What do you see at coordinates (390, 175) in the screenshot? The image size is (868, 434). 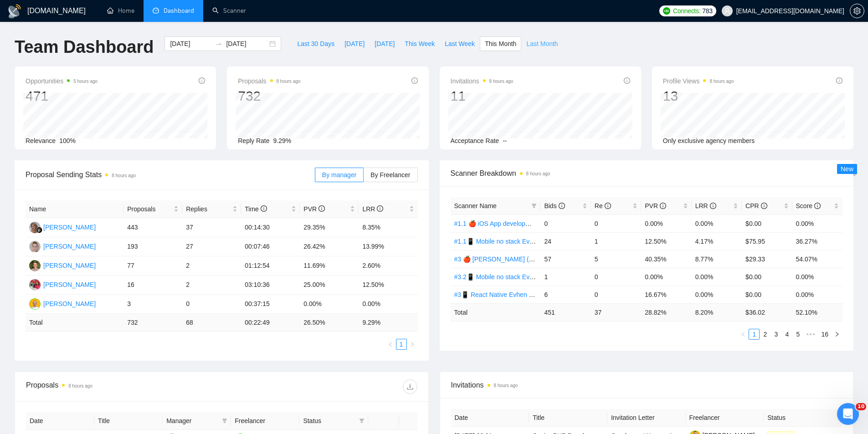 I see `span: By Freelancer` at bounding box center [390, 175].